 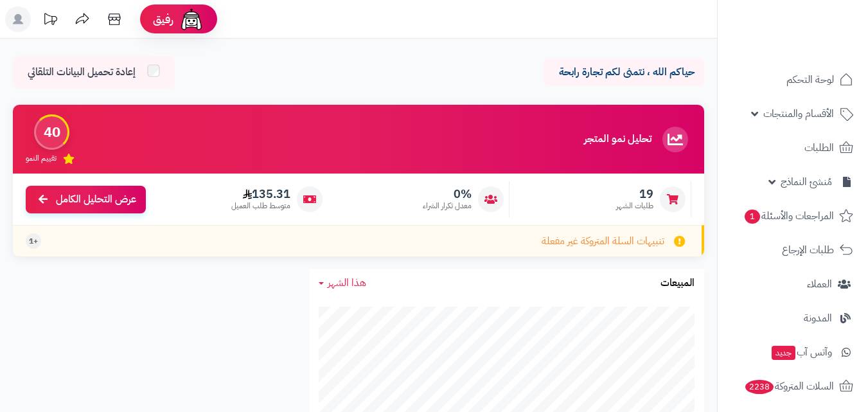 What do you see at coordinates (790, 386) in the screenshot?
I see `span: السلات المتروكة` at bounding box center [790, 386].